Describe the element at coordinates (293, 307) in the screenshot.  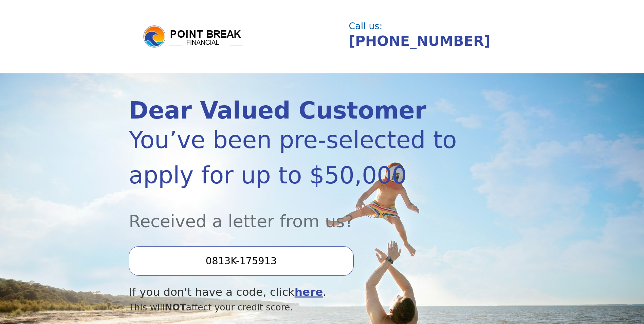
I see `div: This will affect your credit score.` at that location.